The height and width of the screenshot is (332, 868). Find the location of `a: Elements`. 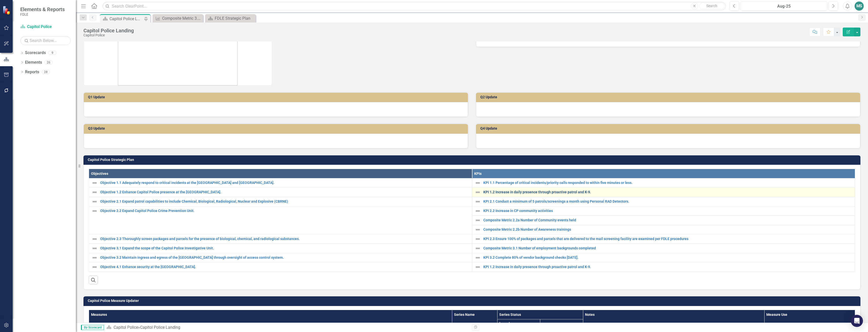

a: Elements is located at coordinates (34, 63).